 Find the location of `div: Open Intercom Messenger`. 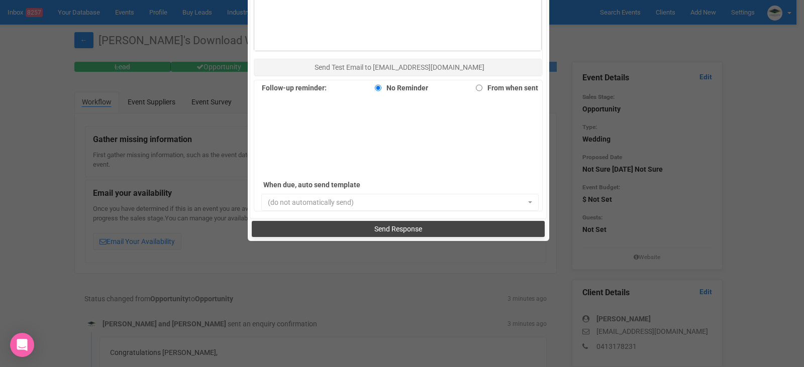

div: Open Intercom Messenger is located at coordinates (22, 345).